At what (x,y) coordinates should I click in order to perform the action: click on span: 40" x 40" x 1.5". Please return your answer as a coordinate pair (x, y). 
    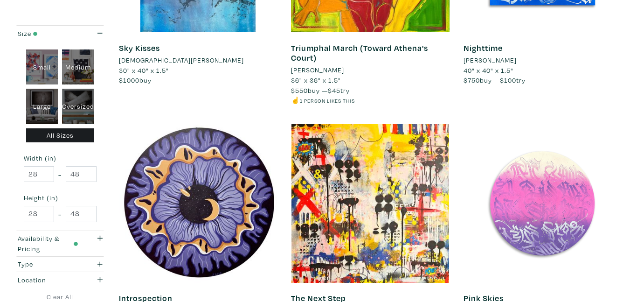
    Looking at the image, I should click on (488, 70).